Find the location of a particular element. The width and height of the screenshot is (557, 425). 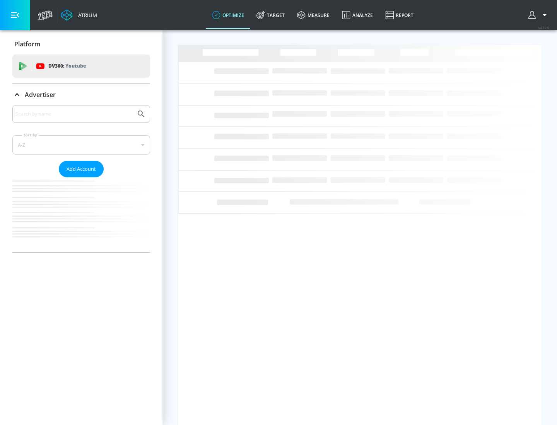

p: Platform is located at coordinates (27, 44).